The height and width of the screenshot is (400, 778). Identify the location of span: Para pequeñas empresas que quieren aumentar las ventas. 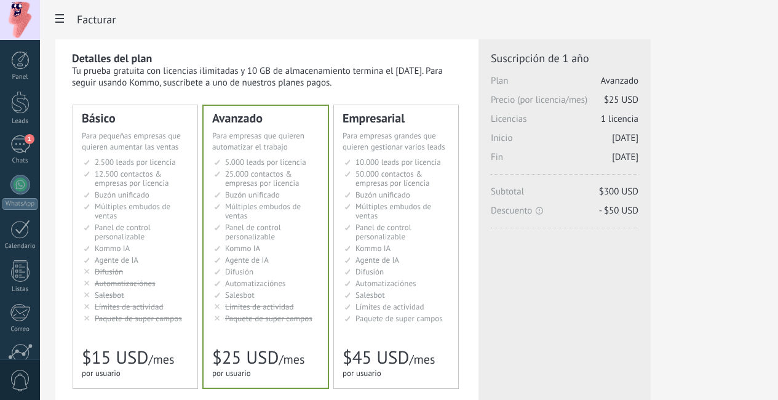
(131, 141).